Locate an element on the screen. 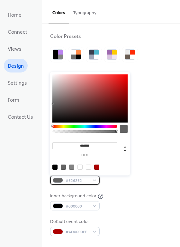 This screenshot has width=180, height=247. div: rgb(173, 0, 0) is located at coordinates (97, 167).